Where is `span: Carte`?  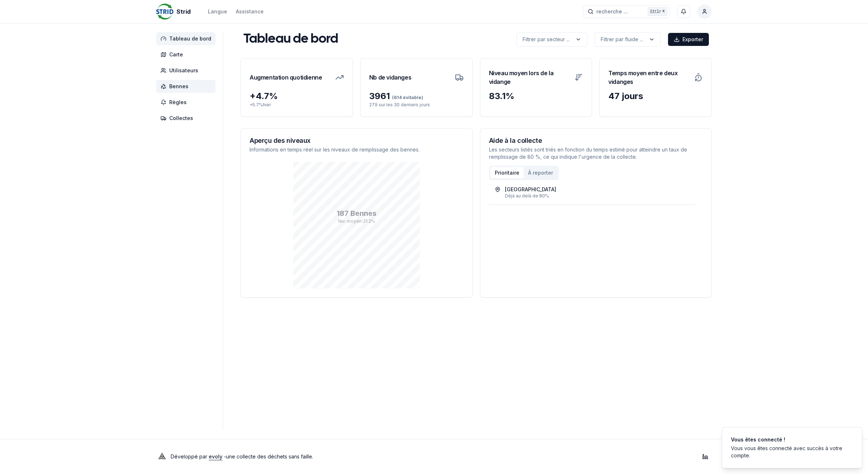
span: Carte is located at coordinates (176, 54).